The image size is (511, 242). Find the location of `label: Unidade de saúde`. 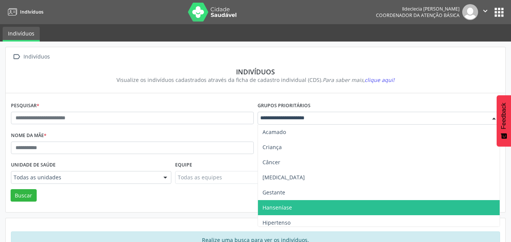

label: Unidade de saúde is located at coordinates (33, 165).